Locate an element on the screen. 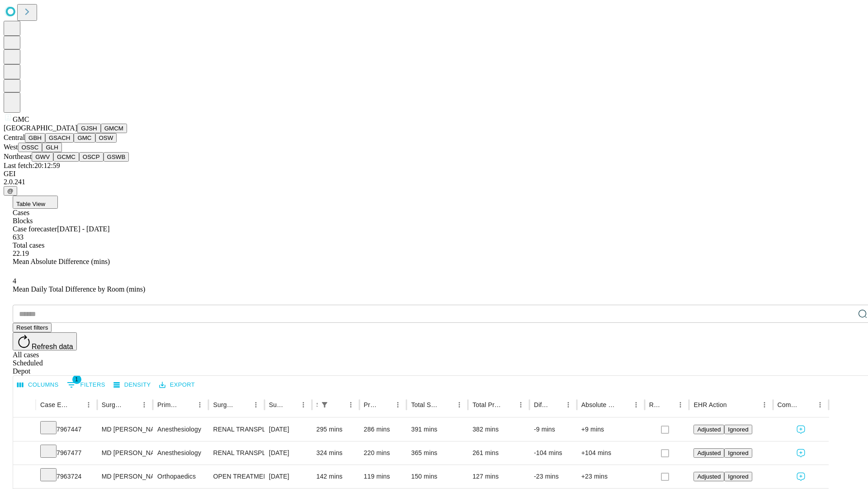 This screenshot has height=489, width=868. div: Orthopaedics is located at coordinates (180, 476).